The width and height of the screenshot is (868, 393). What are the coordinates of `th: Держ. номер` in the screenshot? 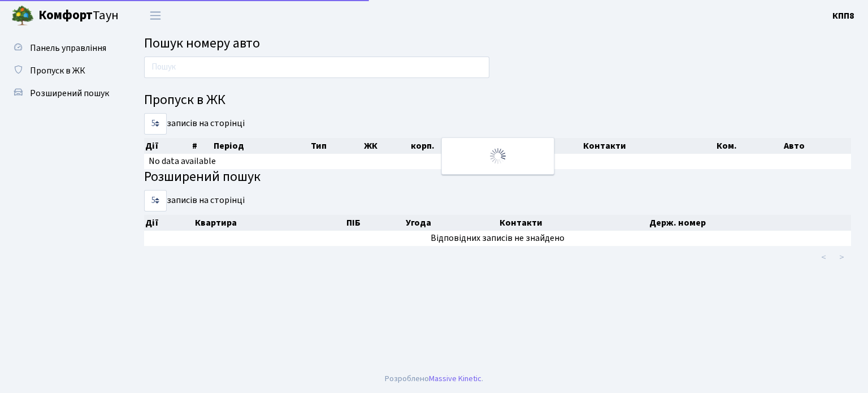 It's located at (750, 223).